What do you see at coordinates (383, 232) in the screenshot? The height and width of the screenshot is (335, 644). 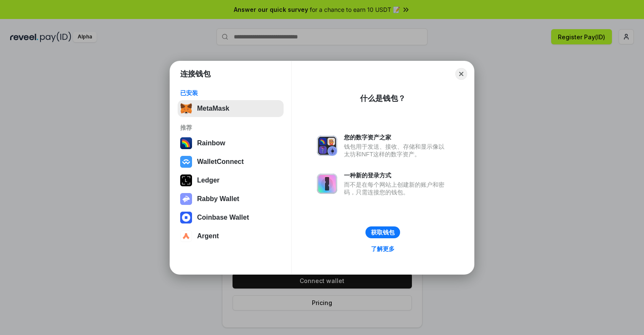 I see `div: 获取钱包` at bounding box center [383, 232].